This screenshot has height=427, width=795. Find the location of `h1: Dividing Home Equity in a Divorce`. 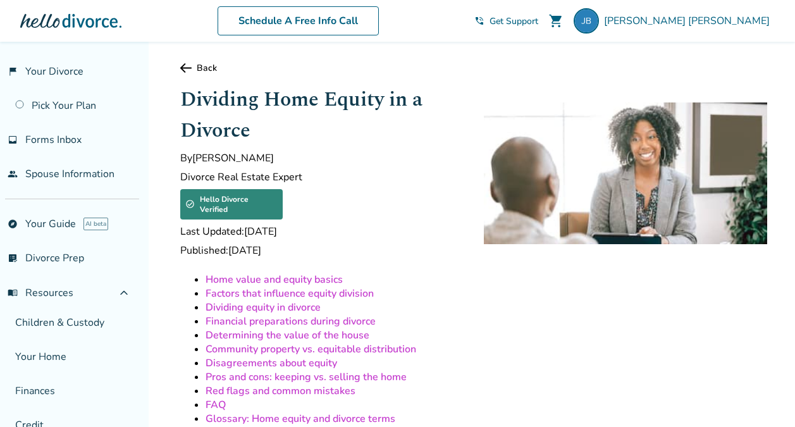

h1: Dividing Home Equity in a Divorce is located at coordinates (322, 115).